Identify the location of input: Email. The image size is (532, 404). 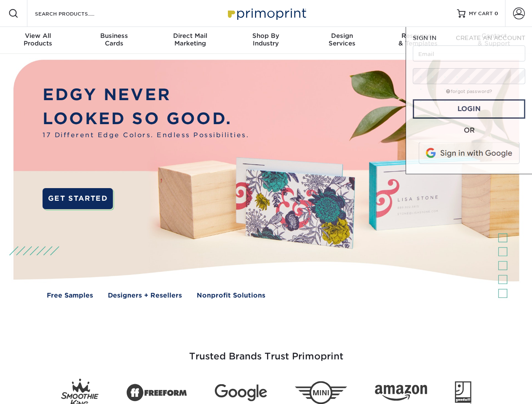
(469, 54).